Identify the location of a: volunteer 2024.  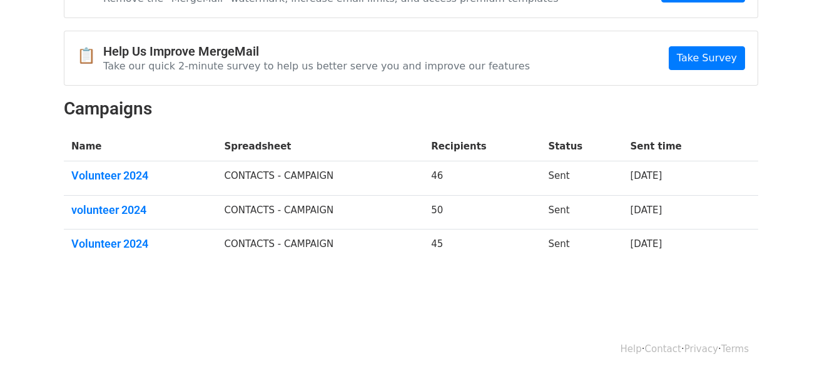
(140, 210).